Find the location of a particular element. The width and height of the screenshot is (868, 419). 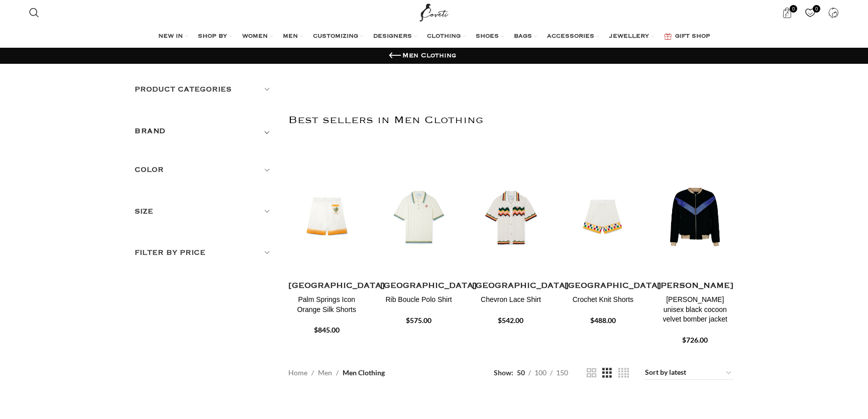

select: Shop order is located at coordinates (688, 373).